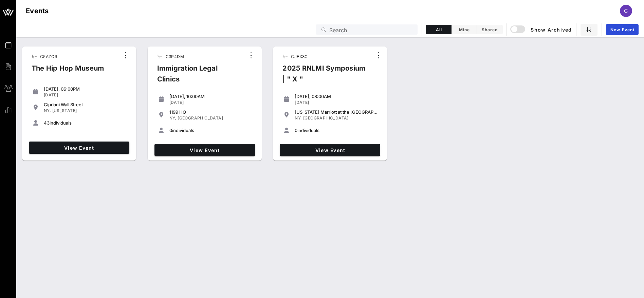 This screenshot has height=298, width=644. What do you see at coordinates (325, 77) in the screenshot?
I see `div: 2025 RNLMI Symposium | " X "` at bounding box center [325, 77].